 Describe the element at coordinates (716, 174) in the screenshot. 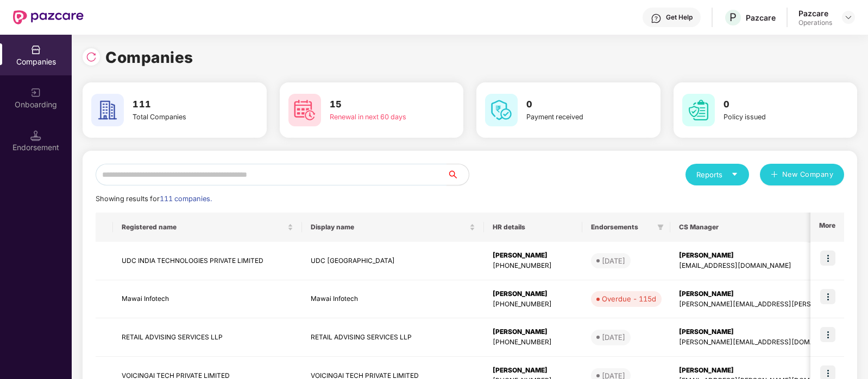

I see `div: Reports` at that location.